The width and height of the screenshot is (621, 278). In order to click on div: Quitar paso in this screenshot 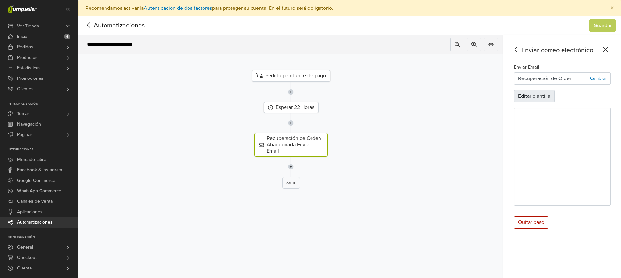, I will do `click(531, 222)`.